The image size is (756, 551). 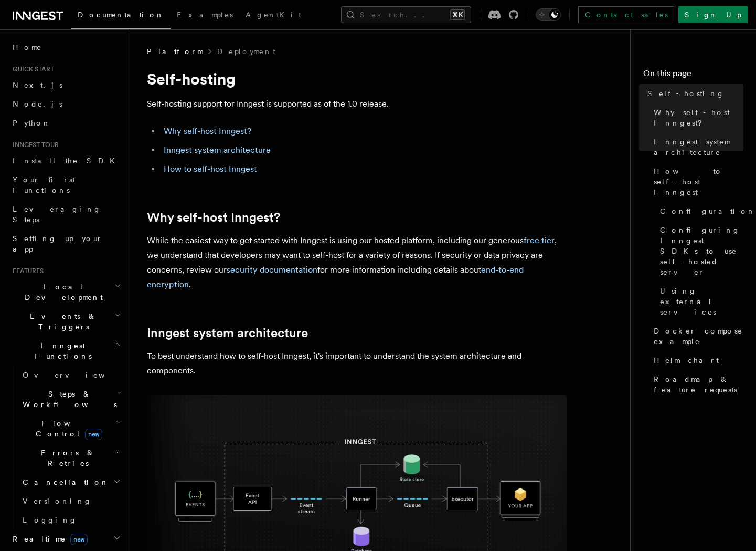 What do you see at coordinates (121, 15) in the screenshot?
I see `span: Documentation` at bounding box center [121, 15].